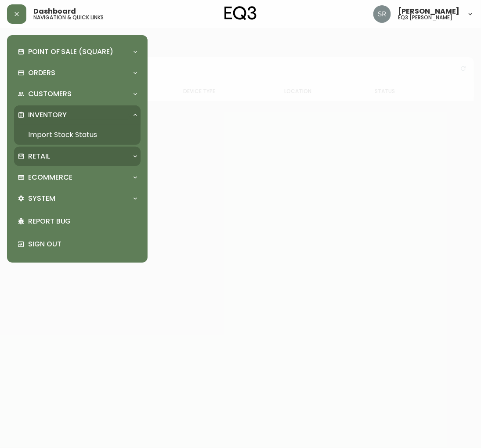 The image size is (481, 448). I want to click on div: Point of Sale (Square), so click(77, 52).